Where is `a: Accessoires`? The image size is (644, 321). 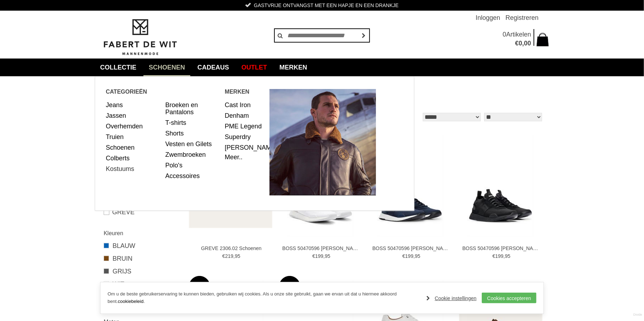 a: Accessoires is located at coordinates (192, 176).